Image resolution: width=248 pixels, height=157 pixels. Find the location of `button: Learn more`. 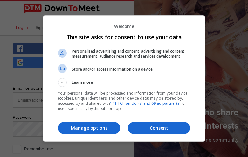

button: Learn more is located at coordinates (124, 82).